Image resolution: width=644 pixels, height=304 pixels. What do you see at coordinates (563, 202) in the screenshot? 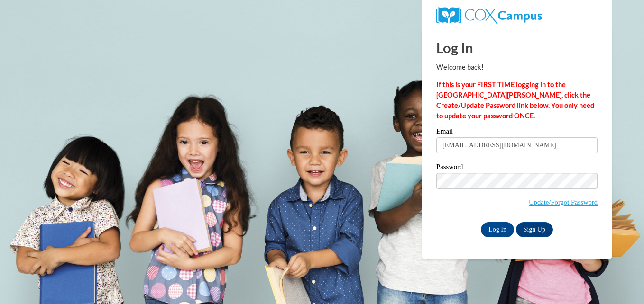
I see `a: Update/Forgot Password` at bounding box center [563, 202].